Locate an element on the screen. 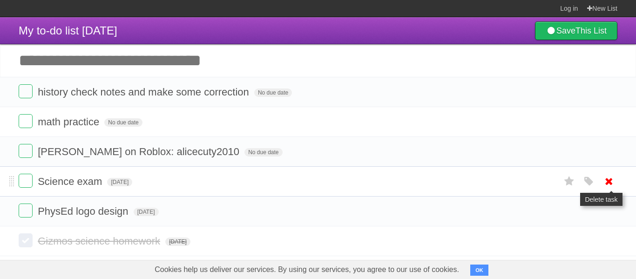  a: SaveThis List is located at coordinates (576, 31).